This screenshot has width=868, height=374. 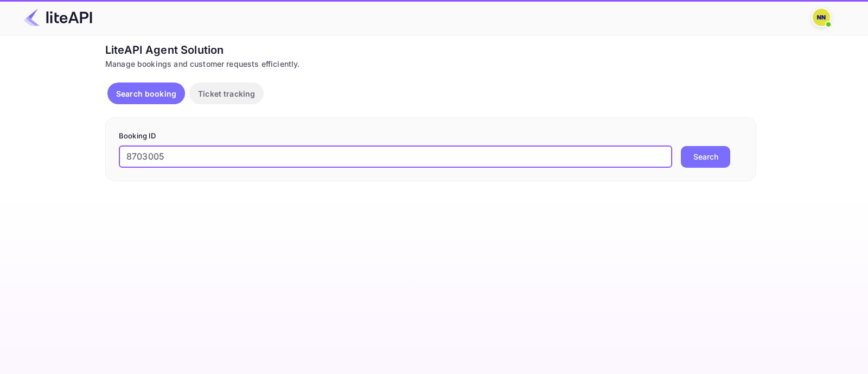 I want to click on p: Ticket tracking, so click(x=226, y=93).